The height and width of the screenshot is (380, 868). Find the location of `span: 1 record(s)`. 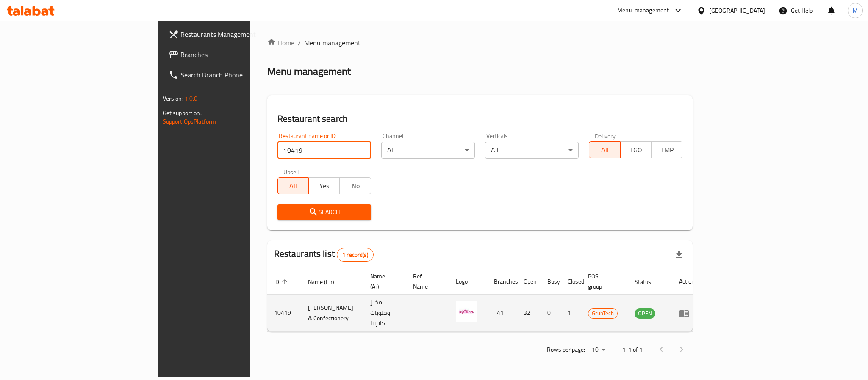

span: 1 record(s) is located at coordinates (355, 254).